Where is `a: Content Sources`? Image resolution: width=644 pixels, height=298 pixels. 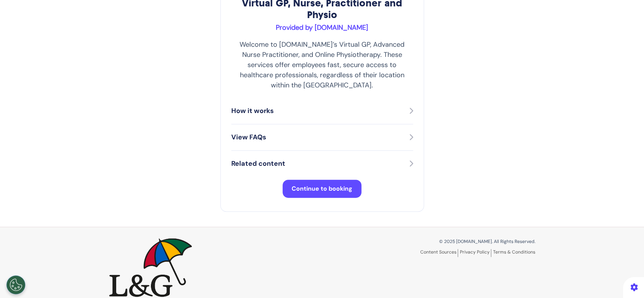 a: Content Sources is located at coordinates (439, 253).